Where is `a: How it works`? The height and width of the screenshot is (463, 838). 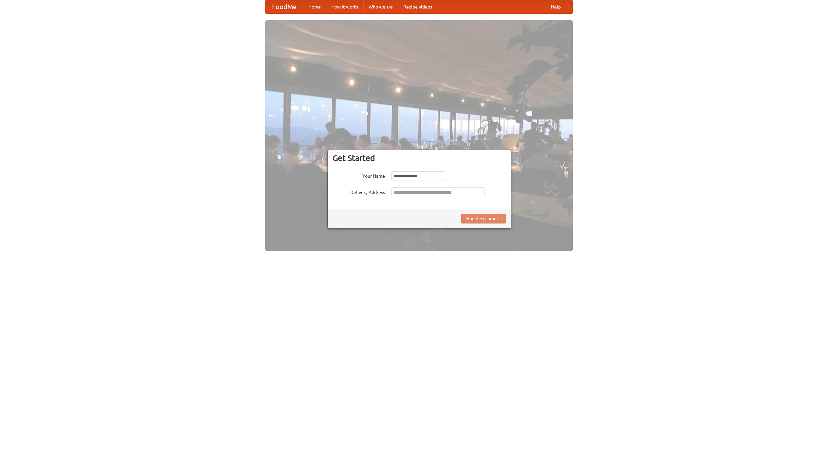 a: How it works is located at coordinates (345, 7).